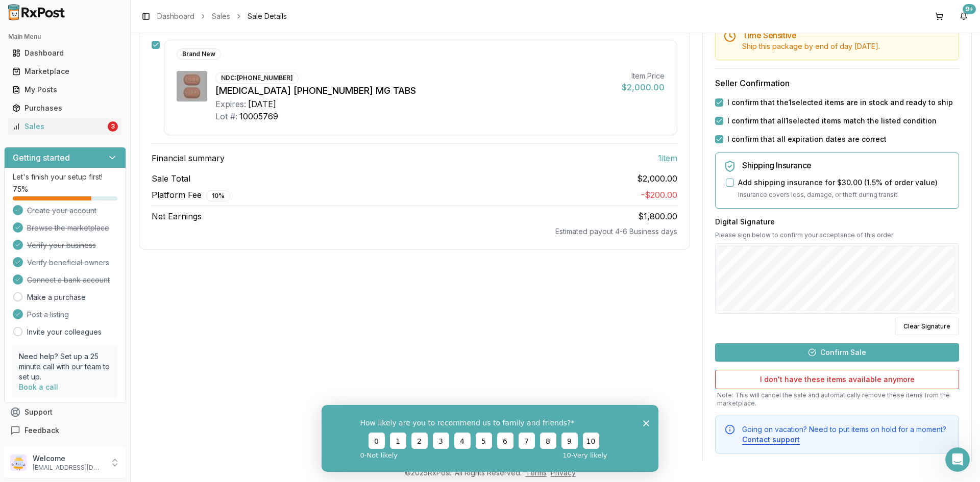  I want to click on div: Lot #:, so click(226, 116).